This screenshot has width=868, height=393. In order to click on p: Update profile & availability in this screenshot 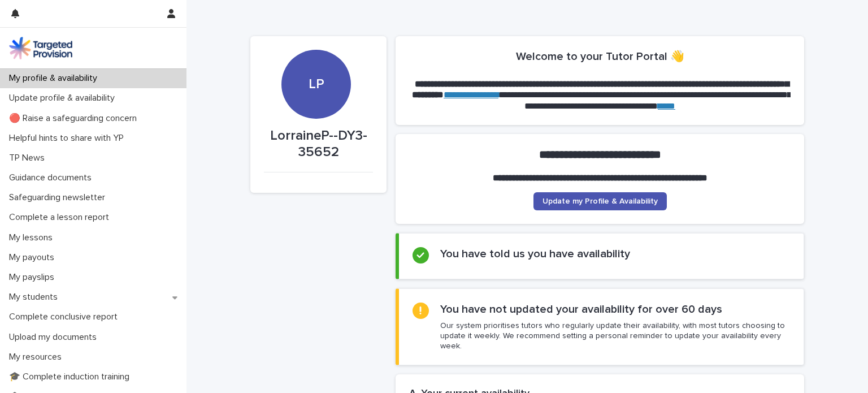, I will do `click(64, 98)`.